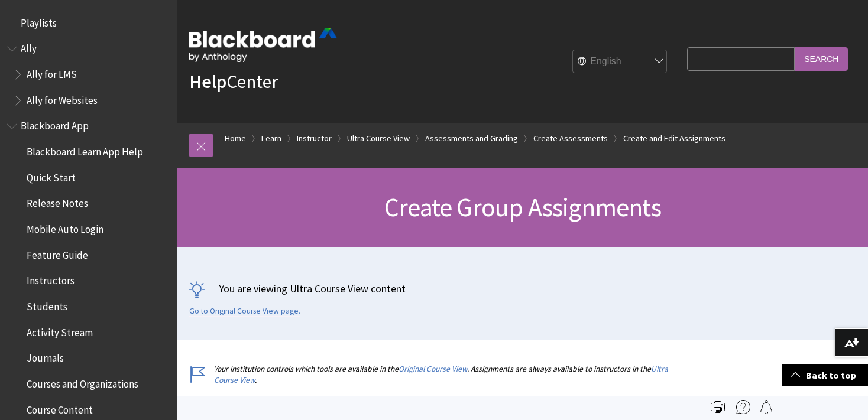  I want to click on span: Blackboard Learn App Help, so click(84, 150).